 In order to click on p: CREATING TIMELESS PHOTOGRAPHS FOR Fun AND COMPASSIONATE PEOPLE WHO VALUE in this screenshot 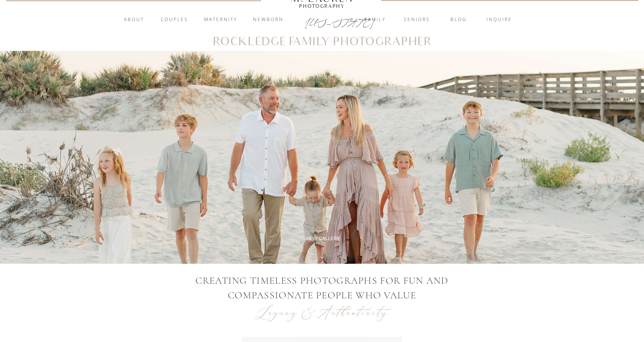, I will do `click(322, 288)`.